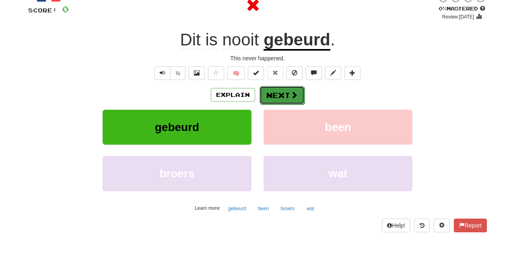 The height and width of the screenshot is (254, 515). What do you see at coordinates (256, 73) in the screenshot?
I see `button: Set this sentence to 100% Mastered (alt+m)` at bounding box center [256, 73].